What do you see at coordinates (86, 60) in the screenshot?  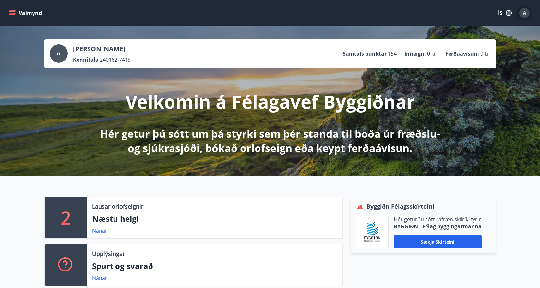 I see `p: Kennitala` at bounding box center [86, 60].